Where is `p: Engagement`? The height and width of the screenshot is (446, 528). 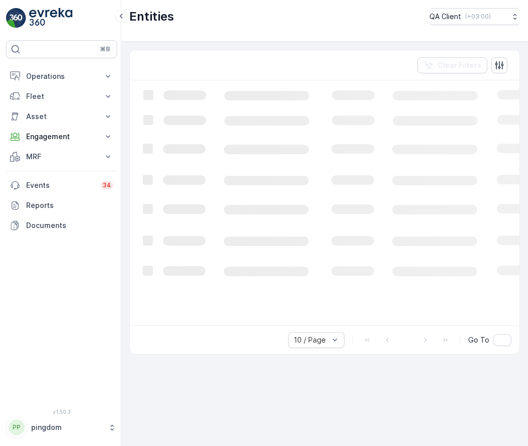
p: Engagement is located at coordinates (61, 137).